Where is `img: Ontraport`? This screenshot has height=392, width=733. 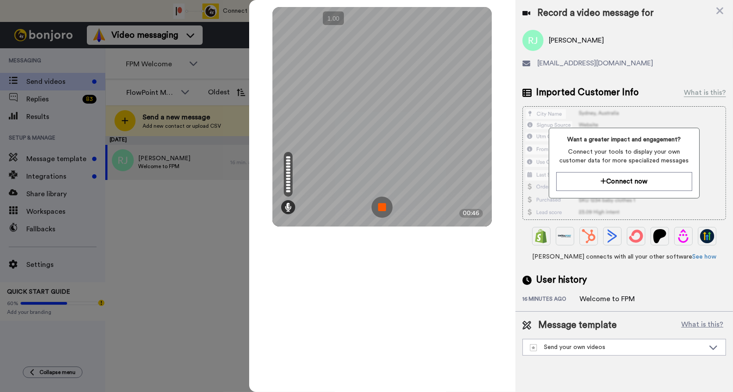 img: Ontraport is located at coordinates (565, 236).